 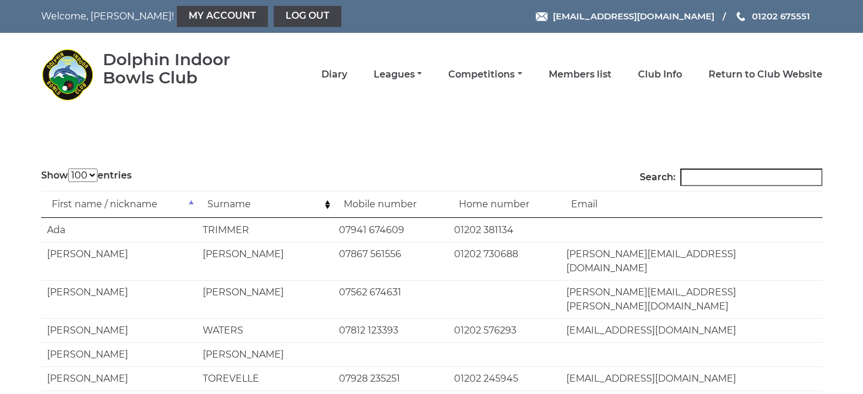 What do you see at coordinates (334, 75) in the screenshot?
I see `a: Diary` at bounding box center [334, 75].